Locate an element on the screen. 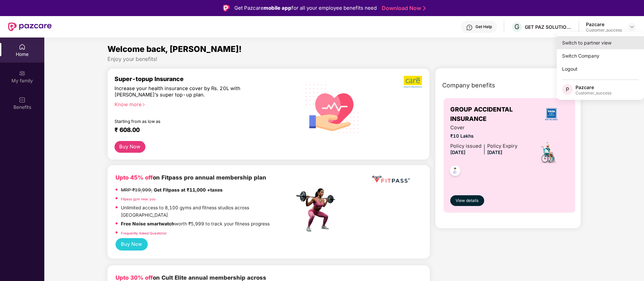 This screenshot has width=644, height=281. img: New Pazcare Logo is located at coordinates (30, 27).